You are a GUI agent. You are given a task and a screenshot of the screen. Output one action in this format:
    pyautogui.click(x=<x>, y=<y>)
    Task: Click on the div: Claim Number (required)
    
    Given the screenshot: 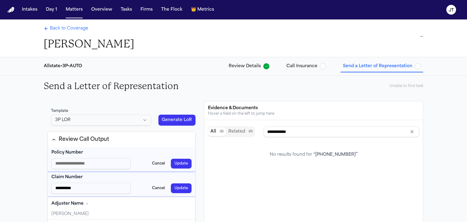 What is the action you would take?
    pyautogui.click(x=121, y=184)
    